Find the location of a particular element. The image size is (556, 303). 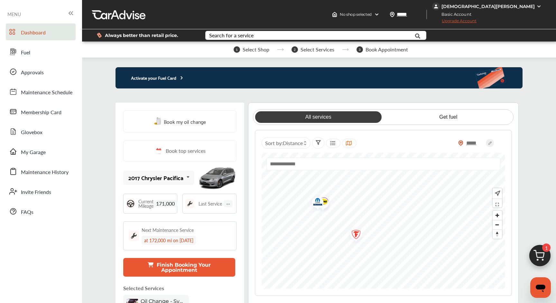

span: My Garage is located at coordinates (33, 153).